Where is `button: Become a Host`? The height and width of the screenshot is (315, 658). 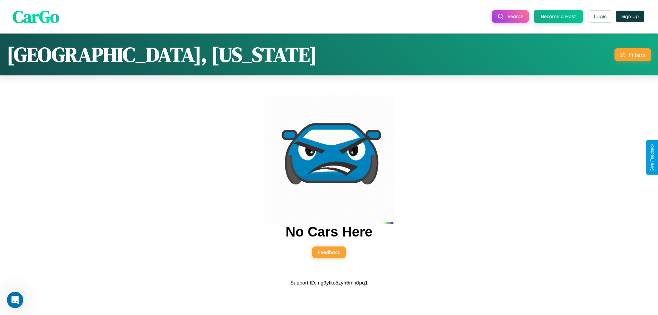 button: Become a Host is located at coordinates (558, 16).